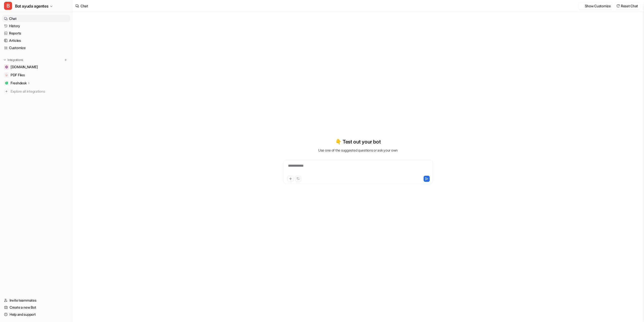 This screenshot has height=322, width=644. What do you see at coordinates (39, 91) in the screenshot?
I see `span: Explore all integrations` at bounding box center [39, 91].